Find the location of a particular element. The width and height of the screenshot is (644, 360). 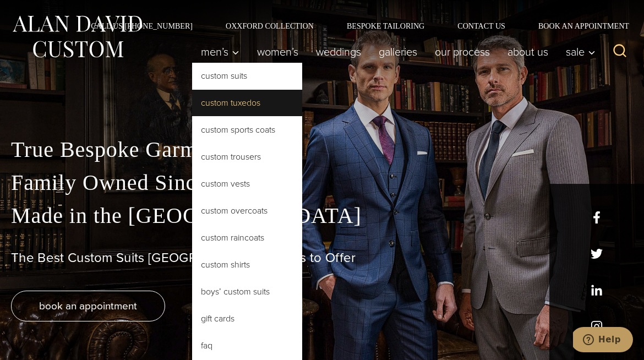

a: Our Process is located at coordinates (463, 52).